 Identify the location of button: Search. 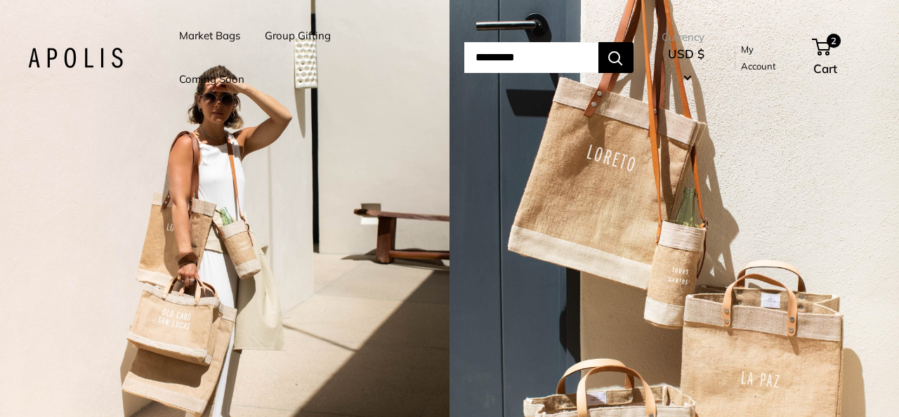
(616, 58).